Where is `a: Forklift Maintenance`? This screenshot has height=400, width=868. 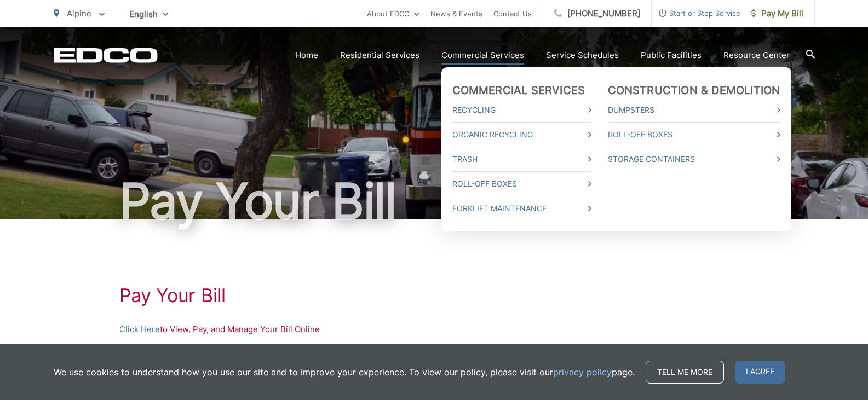
a: Forklift Maintenance is located at coordinates (522, 209).